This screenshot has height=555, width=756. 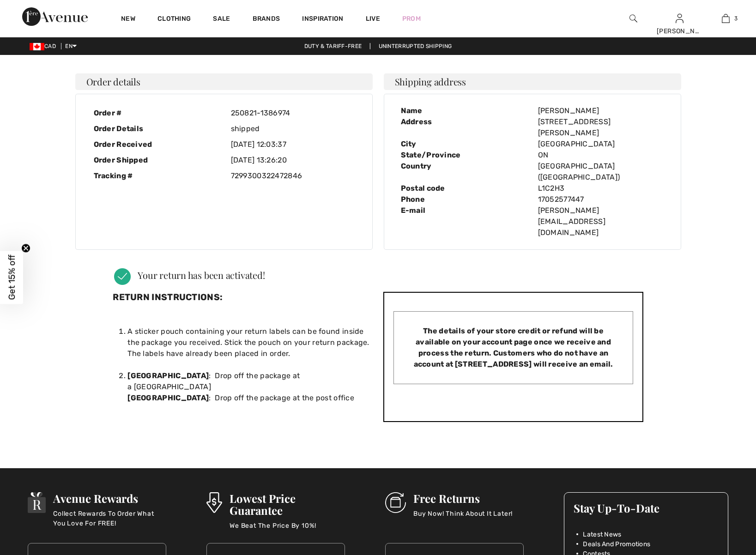 I want to click on div: Order #, so click(x=155, y=113).